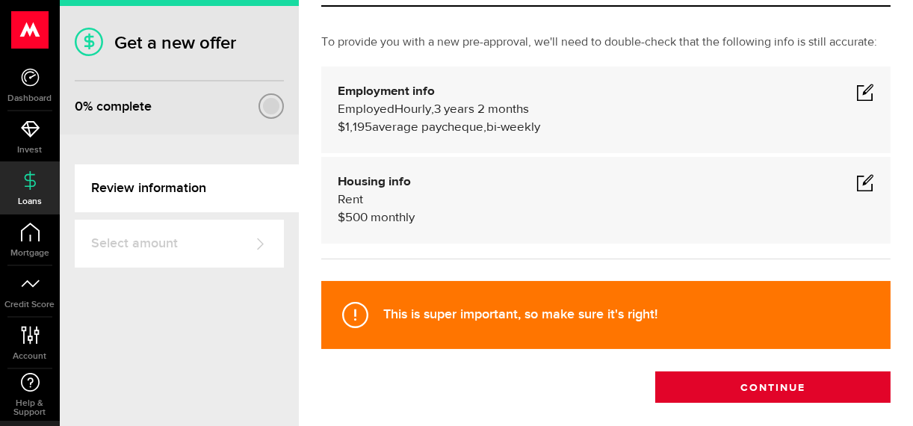 The height and width of the screenshot is (426, 913). I want to click on span: 500, so click(356, 217).